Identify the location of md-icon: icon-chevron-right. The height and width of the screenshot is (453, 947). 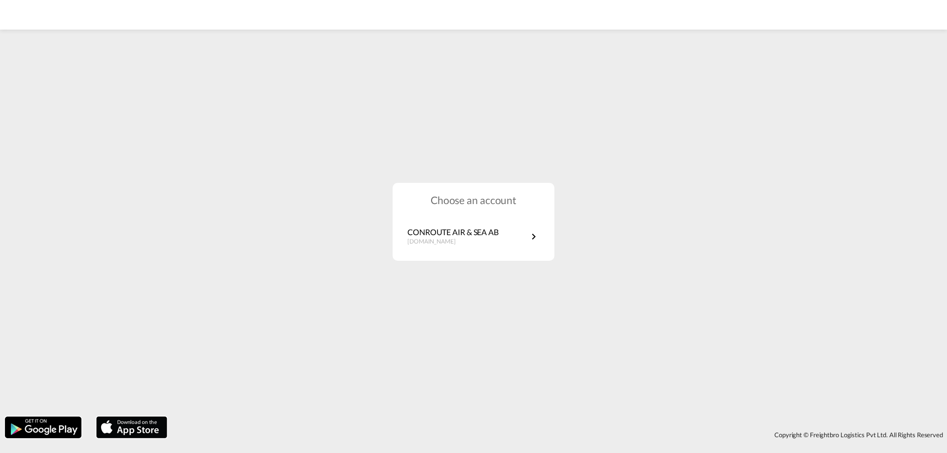
(534, 237).